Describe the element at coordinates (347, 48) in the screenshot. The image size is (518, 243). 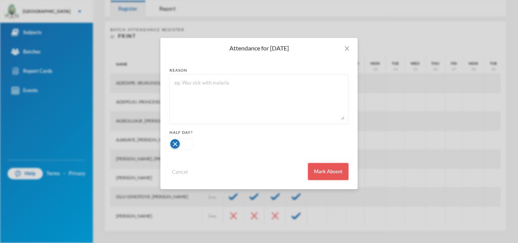
I see `i: icon: close` at that location.